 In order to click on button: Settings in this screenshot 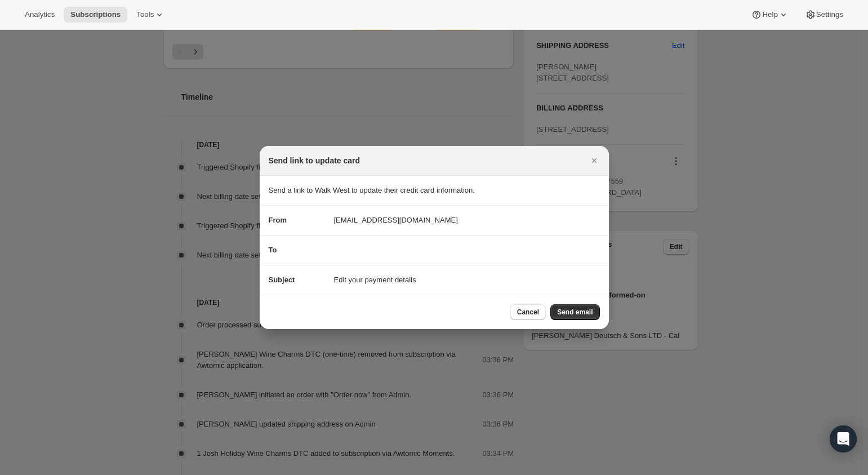, I will do `click(824, 14)`.